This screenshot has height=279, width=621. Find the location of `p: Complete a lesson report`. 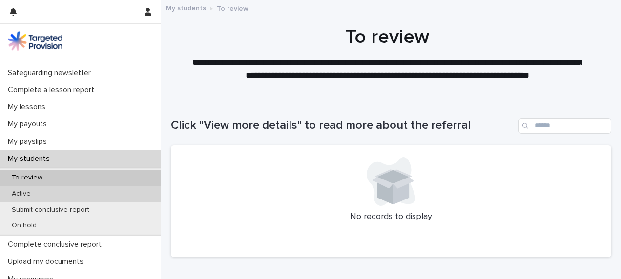

p: Complete a lesson report is located at coordinates (53, 90).